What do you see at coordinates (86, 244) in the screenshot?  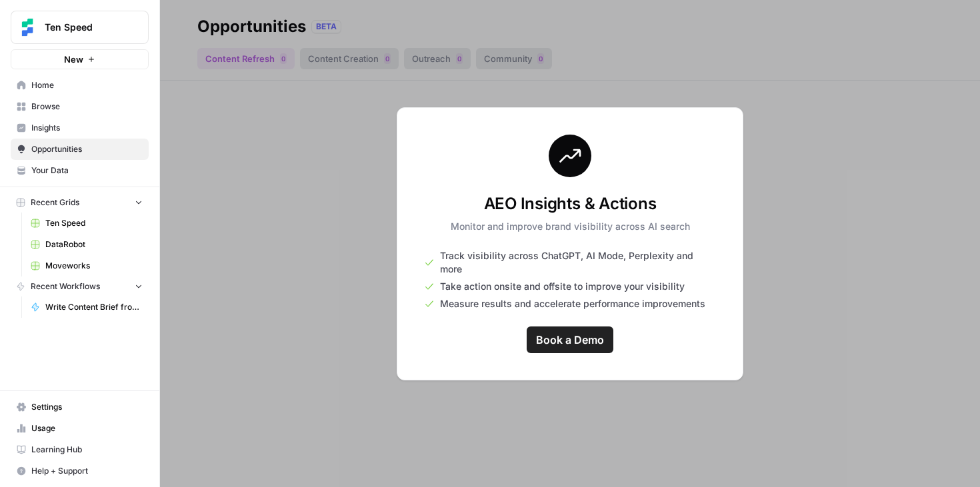 I see `a: DataRobot` at bounding box center [86, 244].